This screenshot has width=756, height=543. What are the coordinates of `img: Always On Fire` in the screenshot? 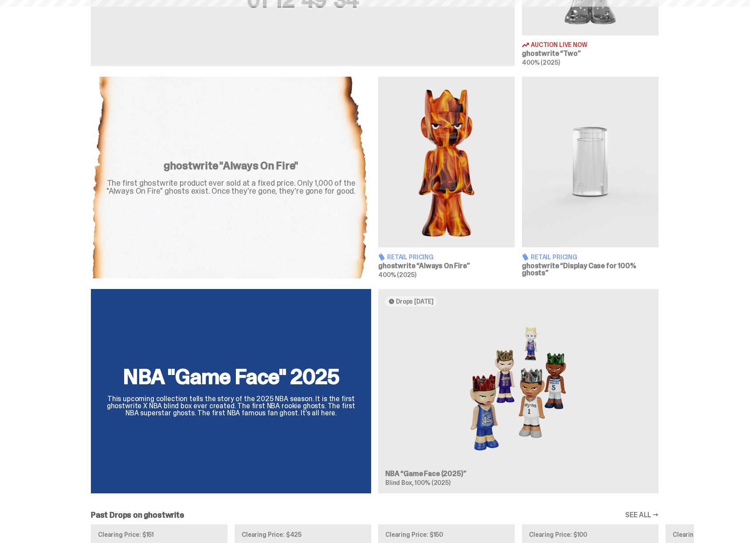 It's located at (446, 162).